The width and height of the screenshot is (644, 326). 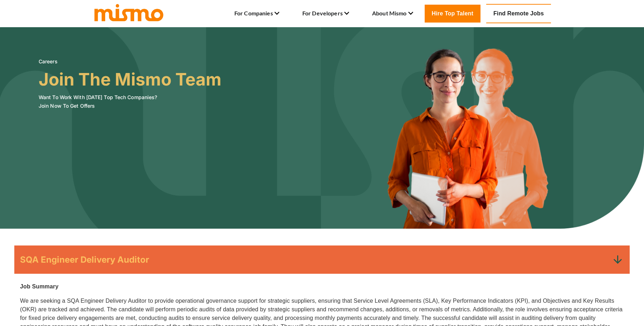 What do you see at coordinates (392, 13) in the screenshot?
I see `li: About Mismo` at bounding box center [392, 13].